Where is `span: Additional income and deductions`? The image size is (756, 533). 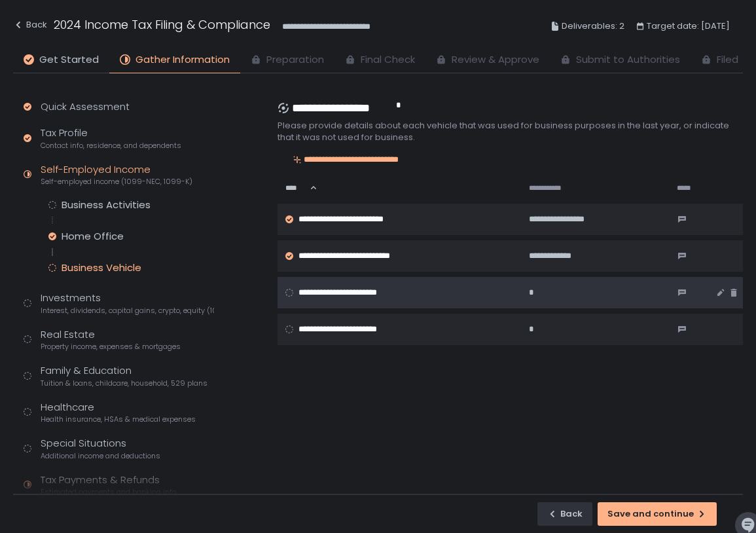
span: Additional income and deductions is located at coordinates (100, 456).